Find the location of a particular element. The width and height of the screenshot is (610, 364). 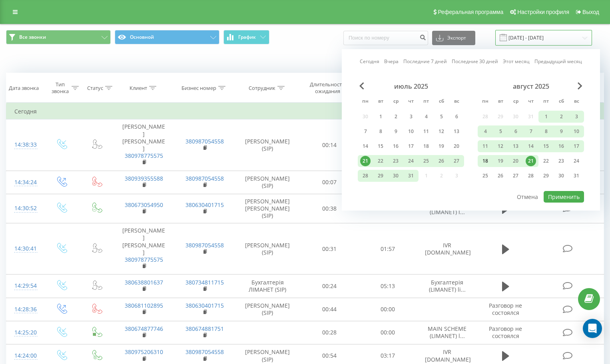

td: 01:57 is located at coordinates (388, 249).